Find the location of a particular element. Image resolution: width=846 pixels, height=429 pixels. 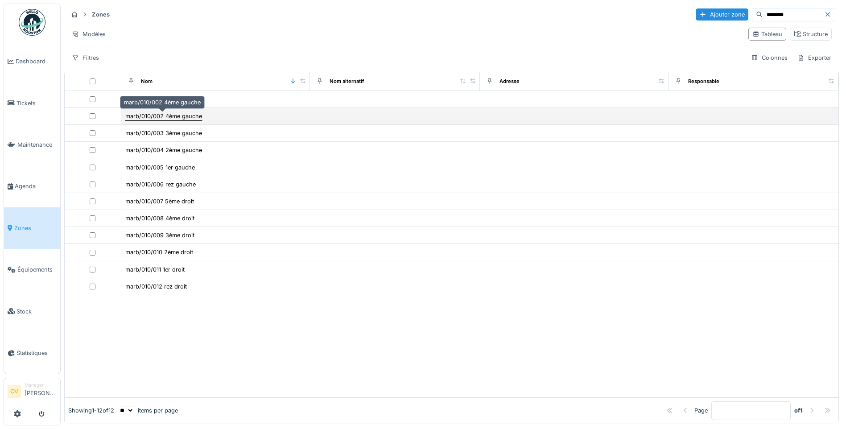

span: Tickets is located at coordinates (37, 103).